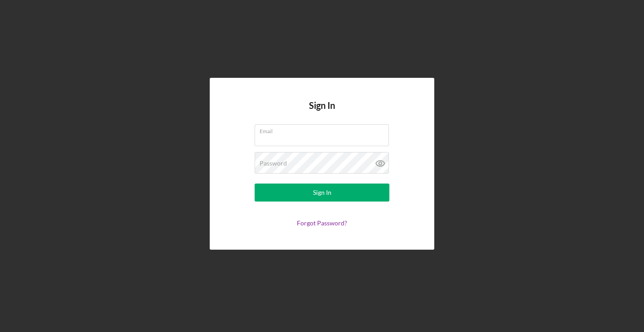 The width and height of the screenshot is (644, 332). I want to click on label: Password, so click(273, 163).